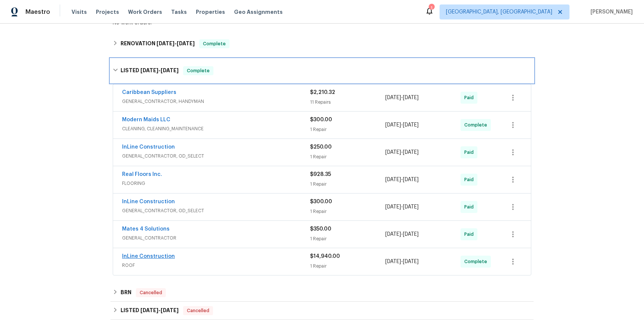  What do you see at coordinates (259, 12) in the screenshot?
I see `span: Geo Assignments` at bounding box center [259, 12].